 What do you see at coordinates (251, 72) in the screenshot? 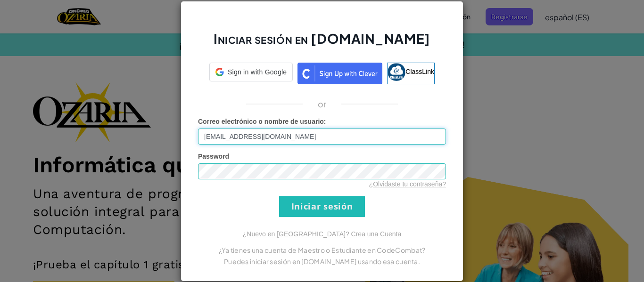
I see `div: Sign in with Google` at bounding box center [251, 72].